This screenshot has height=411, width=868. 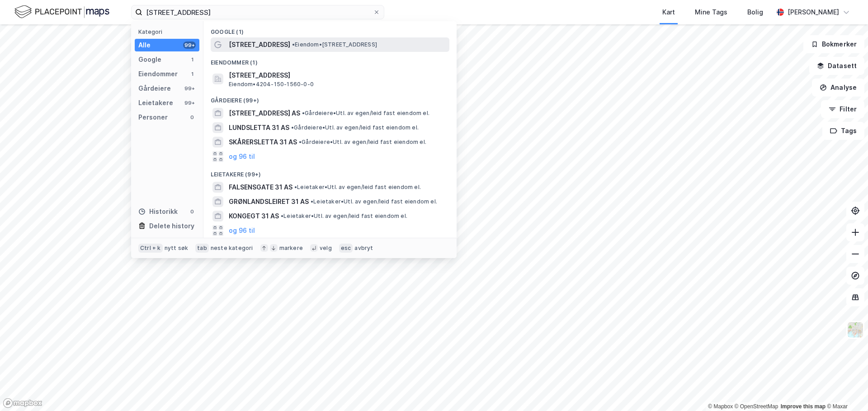 I want to click on div: esc, so click(x=346, y=249).